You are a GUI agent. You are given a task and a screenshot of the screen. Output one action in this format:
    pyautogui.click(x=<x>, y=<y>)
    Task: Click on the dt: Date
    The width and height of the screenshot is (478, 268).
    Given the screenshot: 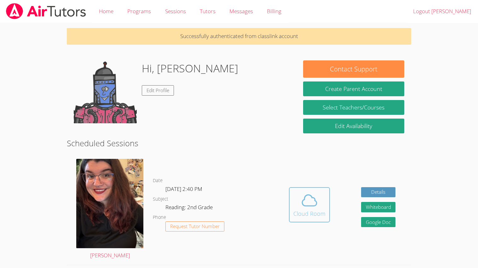 What is the action you would take?
    pyautogui.click(x=158, y=181)
    